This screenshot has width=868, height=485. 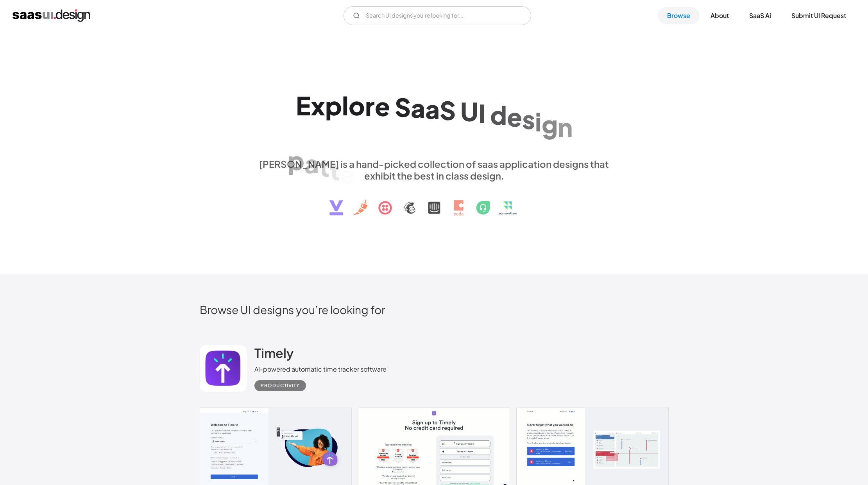 What do you see at coordinates (550, 124) in the screenshot?
I see `div: g` at bounding box center [550, 124].